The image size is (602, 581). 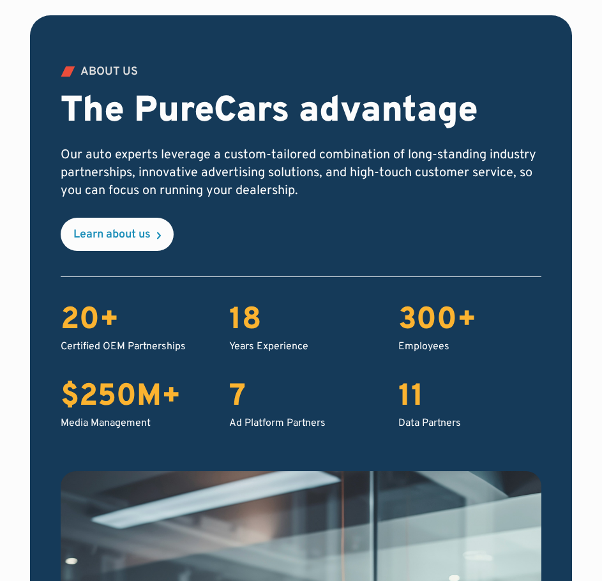 I want to click on div: 11, so click(x=470, y=398).